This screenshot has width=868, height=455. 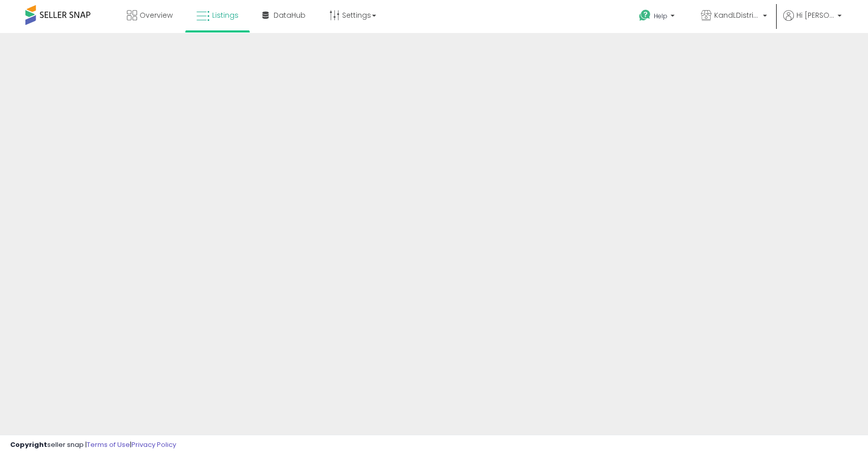 I want to click on strong: Copyright, so click(x=29, y=444).